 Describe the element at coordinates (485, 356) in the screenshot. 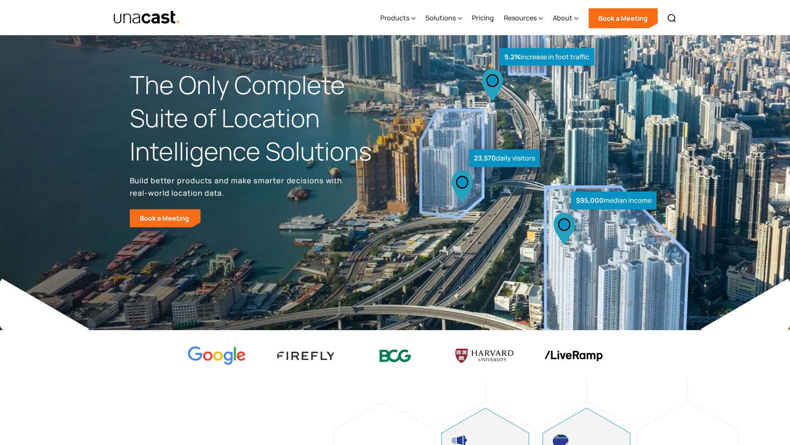

I see `img: Harvard U logo` at that location.